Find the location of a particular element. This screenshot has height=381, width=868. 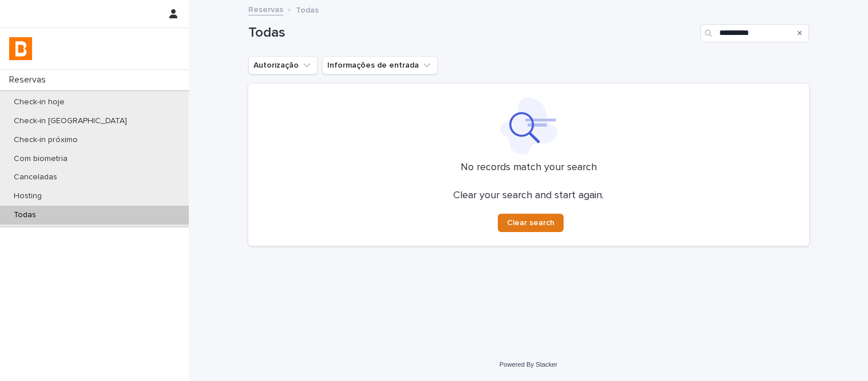

button: Clear search is located at coordinates (530, 222).